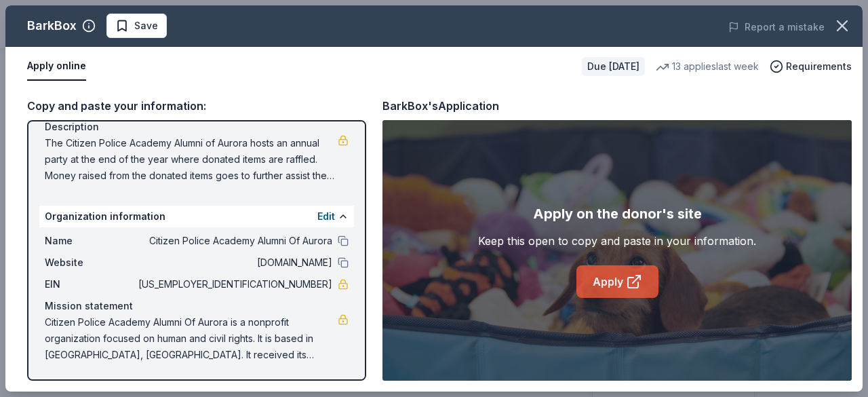 This screenshot has width=868, height=397. I want to click on div: 13 applies last week, so click(708, 66).